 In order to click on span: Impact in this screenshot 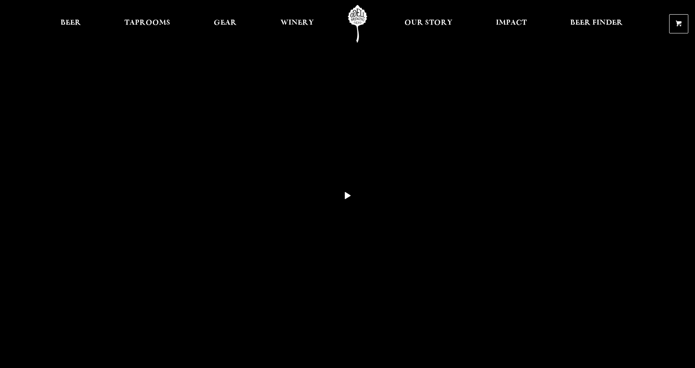, I will do `click(511, 23)`.